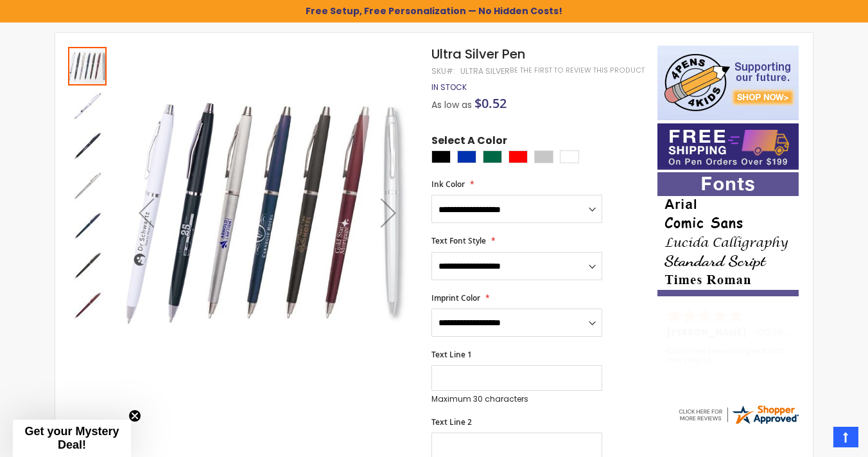  What do you see at coordinates (451, 421) in the screenshot?
I see `span: Text Line 2` at bounding box center [451, 421].